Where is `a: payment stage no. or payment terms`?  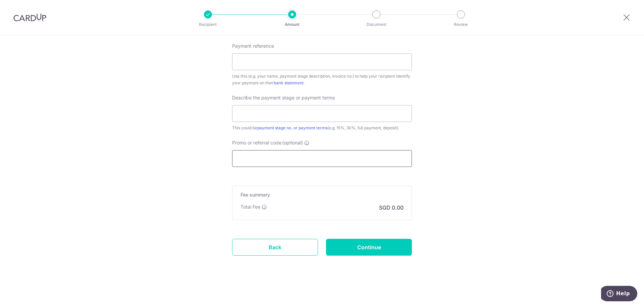
a: payment stage no. or payment terms is located at coordinates (292, 127).